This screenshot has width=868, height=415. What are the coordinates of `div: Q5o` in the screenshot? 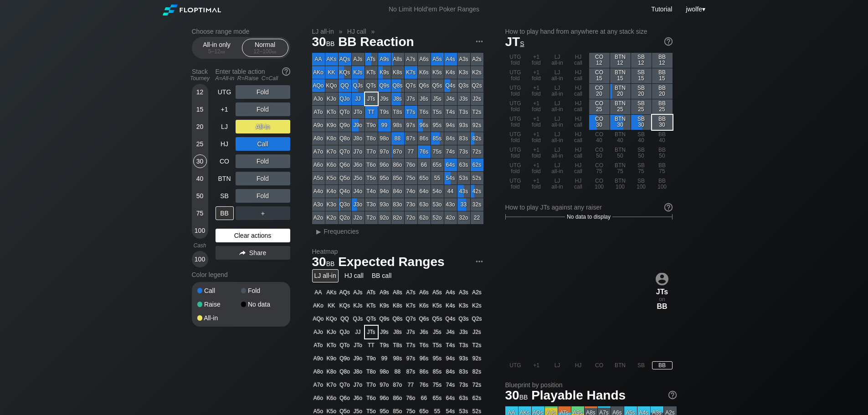 It's located at (345, 178).